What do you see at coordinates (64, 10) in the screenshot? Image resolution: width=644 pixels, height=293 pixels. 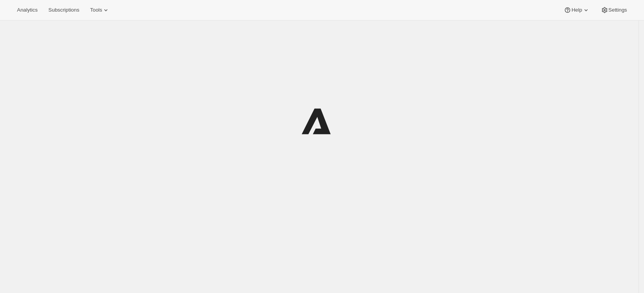 I see `button: Subscriptions` at bounding box center [64, 10].